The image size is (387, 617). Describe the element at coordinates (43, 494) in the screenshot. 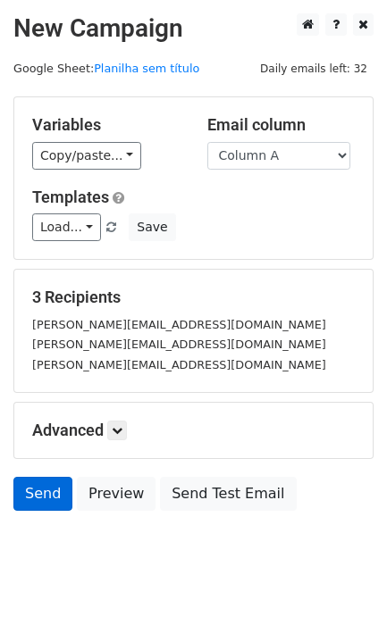

I see `a: Send` at that location.